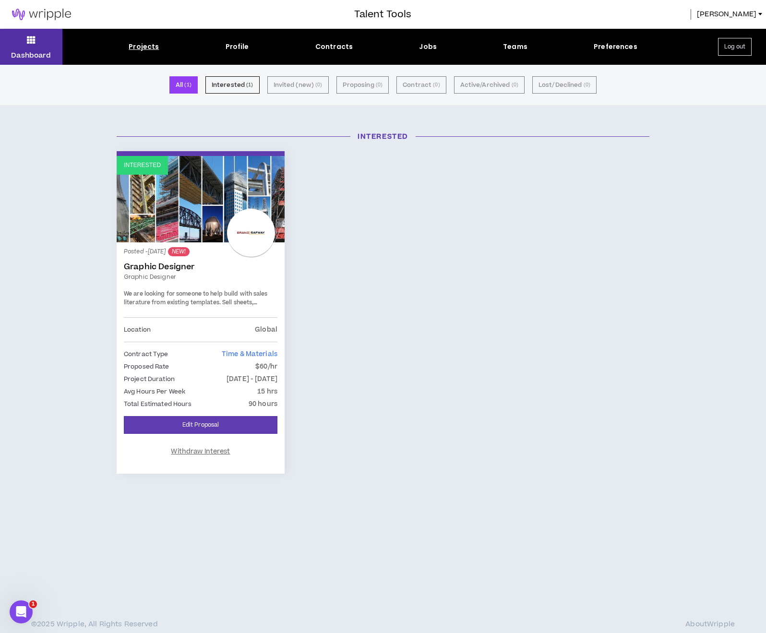 The width and height of the screenshot is (766, 633). Describe the element at coordinates (201, 425) in the screenshot. I see `a: Edit Proposal` at that location.